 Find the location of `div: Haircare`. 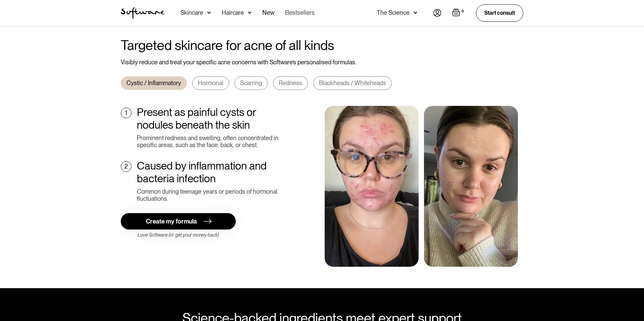

div: Haircare is located at coordinates (233, 13).